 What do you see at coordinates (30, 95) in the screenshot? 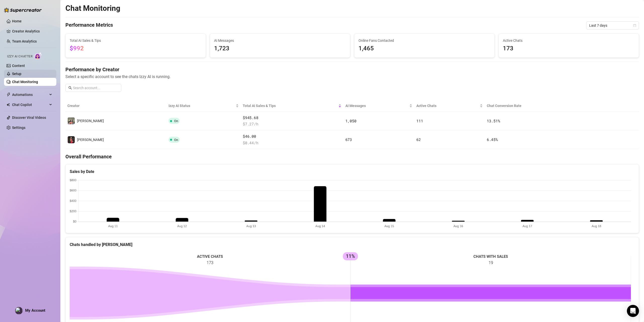
I see `span: Automations` at bounding box center [30, 95].